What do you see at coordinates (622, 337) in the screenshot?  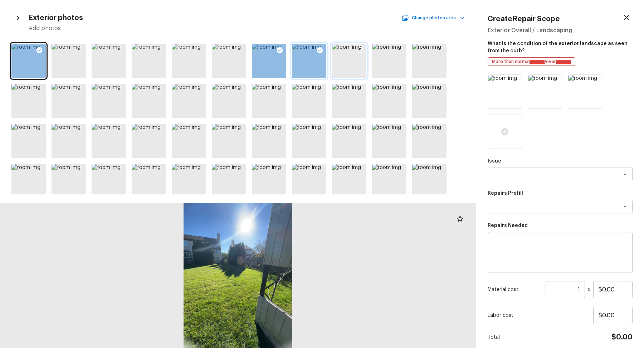 I see `h4: $0.00` at bounding box center [622, 337].